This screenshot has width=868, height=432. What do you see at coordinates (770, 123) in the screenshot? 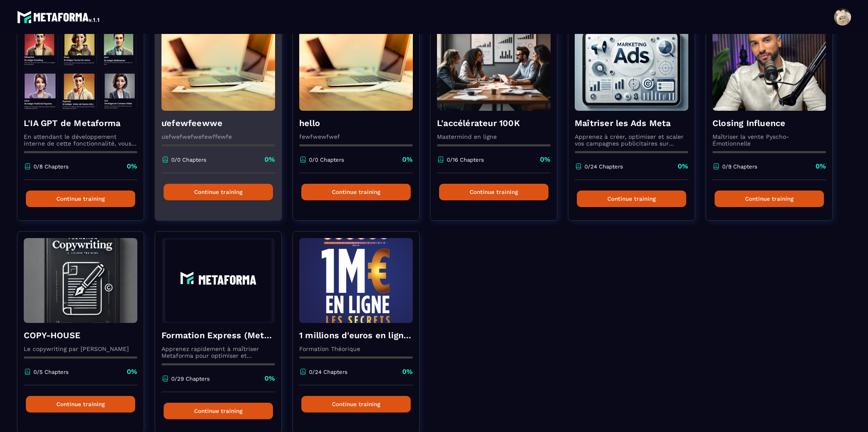
I see `h4: Closing Influence` at bounding box center [770, 123].